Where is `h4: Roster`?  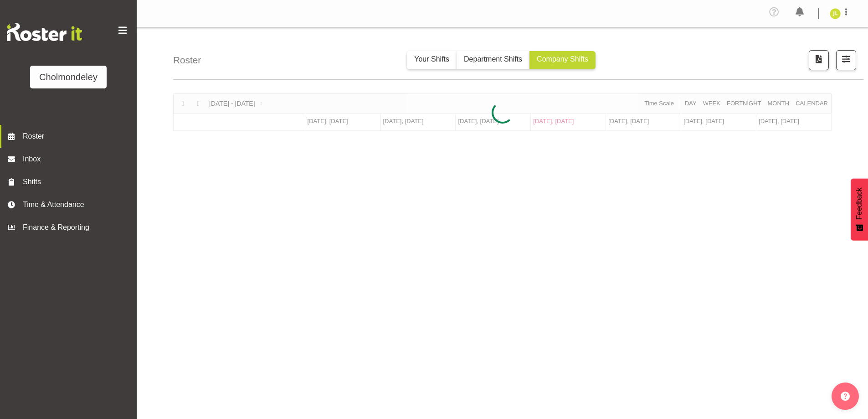 h4: Roster is located at coordinates (187, 60).